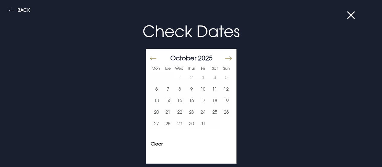 The height and width of the screenshot is (167, 382). I want to click on button: 10, so click(203, 89).